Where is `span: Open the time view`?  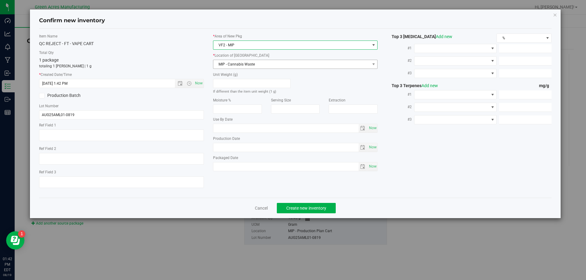
span: Open the time view is located at coordinates (189, 84).